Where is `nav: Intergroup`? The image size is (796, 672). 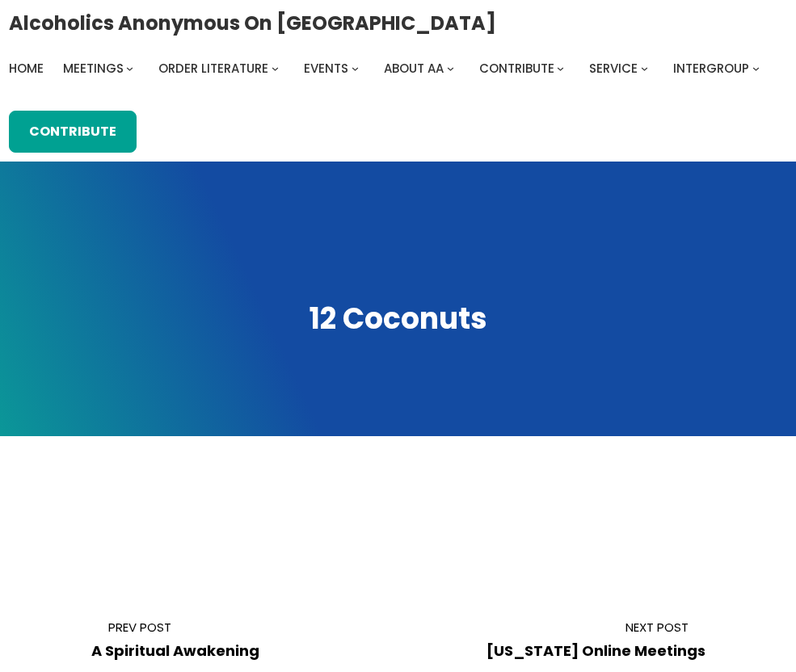 nav: Intergroup is located at coordinates (387, 69).